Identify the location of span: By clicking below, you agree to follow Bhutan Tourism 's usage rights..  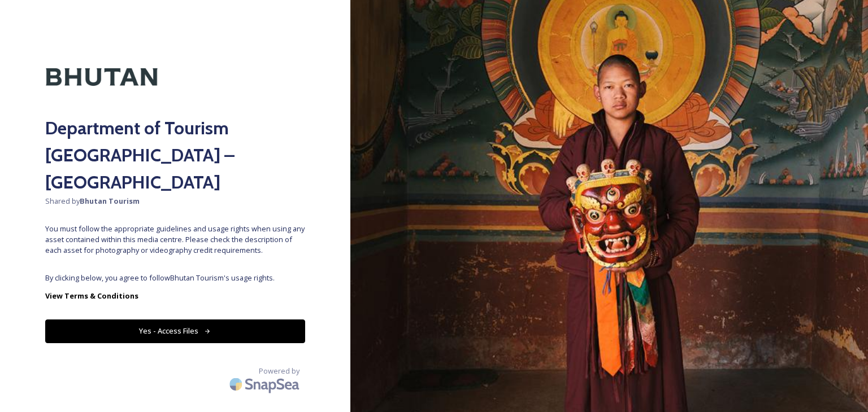
(175, 278).